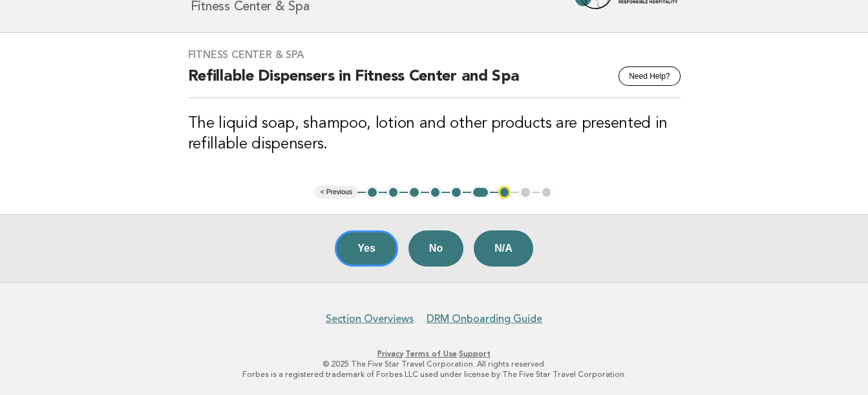 The height and width of the screenshot is (395, 868). Describe the element at coordinates (336, 192) in the screenshot. I see `button: < Previous` at that location.